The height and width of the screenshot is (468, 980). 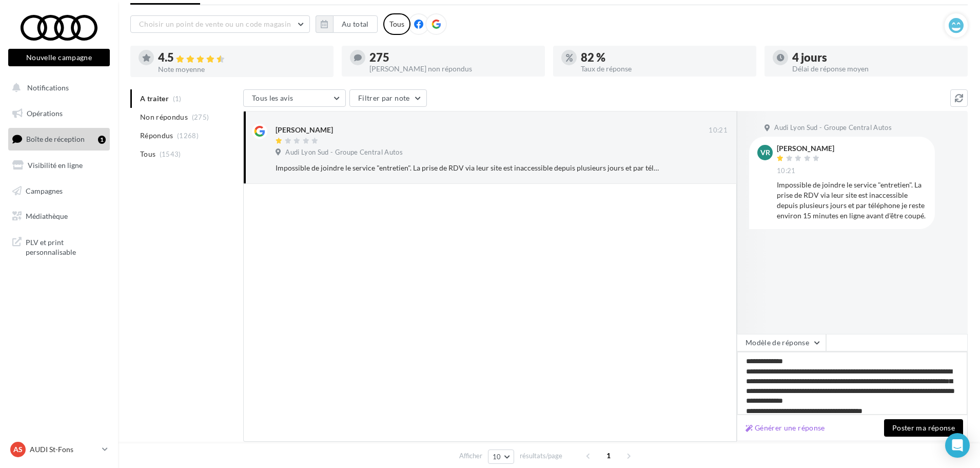 I want to click on div: Open Intercom Messenger, so click(x=957, y=445).